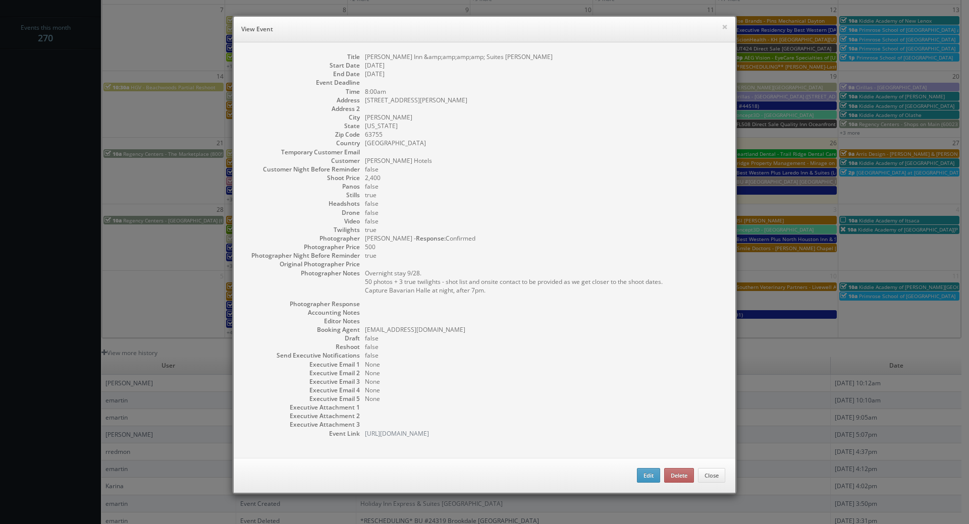  I want to click on dt: Address 2, so click(302, 109).